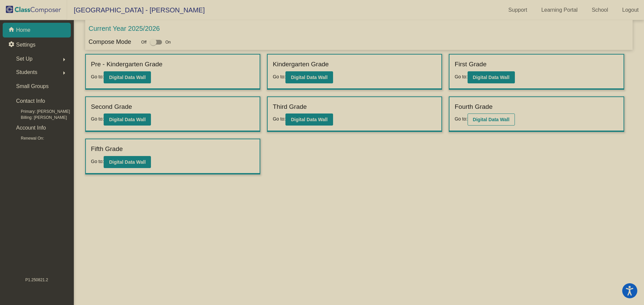 The height and width of the screenshot is (305, 644). What do you see at coordinates (168, 42) in the screenshot?
I see `span: On` at bounding box center [168, 42].